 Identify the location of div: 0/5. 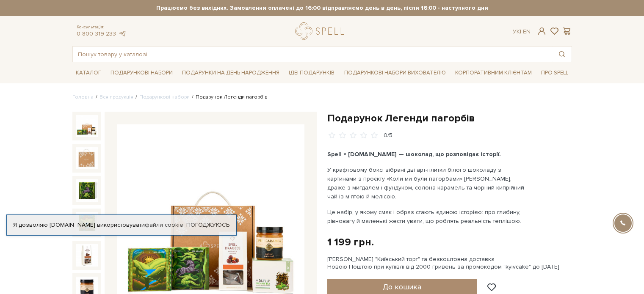
(388, 135).